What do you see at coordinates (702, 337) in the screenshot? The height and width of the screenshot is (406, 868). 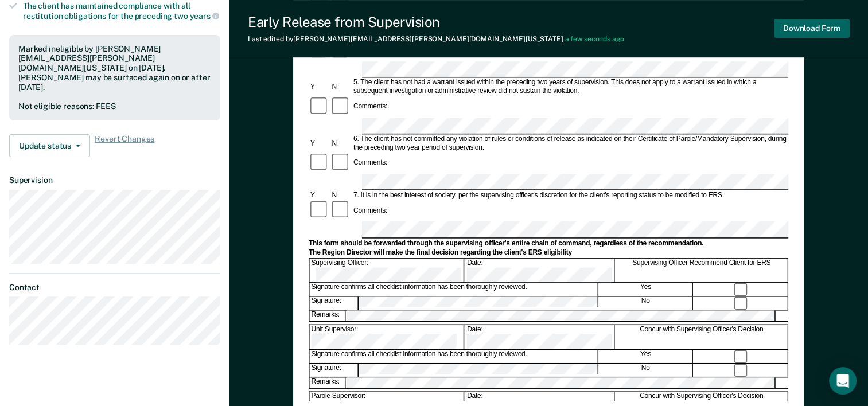 I see `div: Concur with Supervising Officer's Decision` at bounding box center [702, 337].